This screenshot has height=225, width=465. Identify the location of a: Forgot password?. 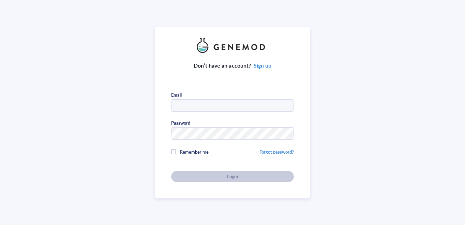
(277, 151).